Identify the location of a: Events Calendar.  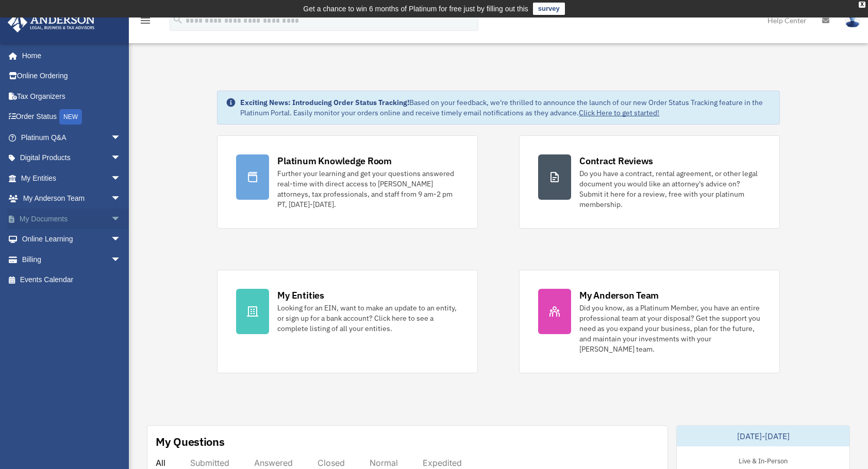
(72, 280).